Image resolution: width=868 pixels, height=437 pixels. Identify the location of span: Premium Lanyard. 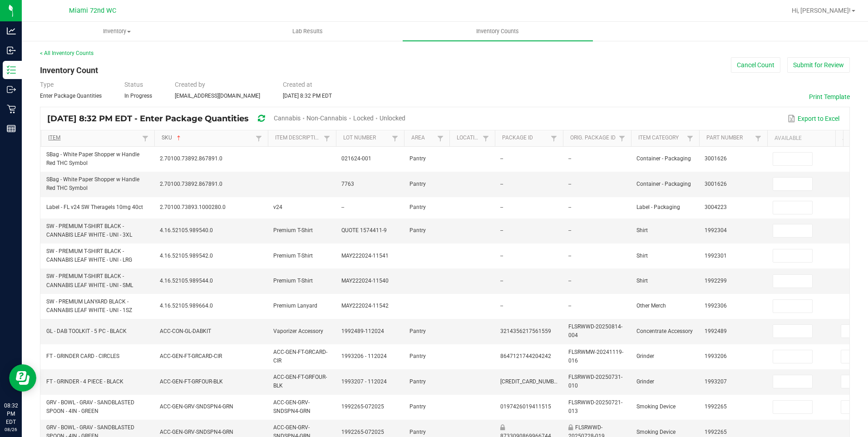
(295, 305).